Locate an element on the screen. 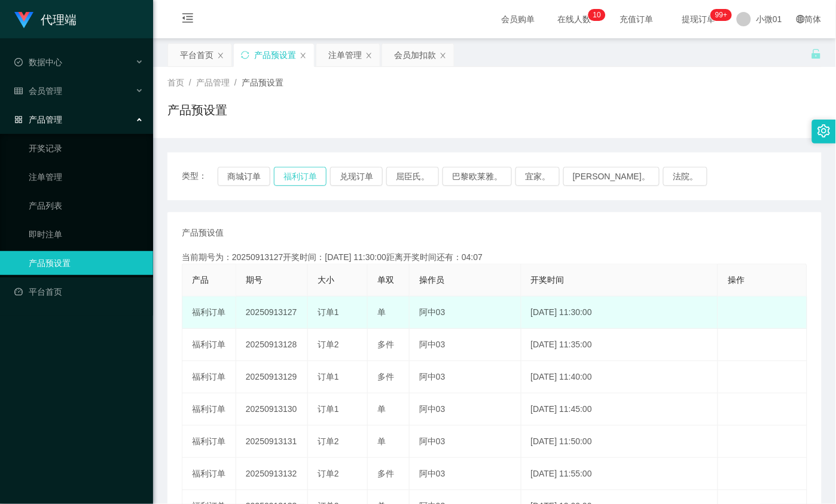  font: 数据中心 is located at coordinates (45, 62).